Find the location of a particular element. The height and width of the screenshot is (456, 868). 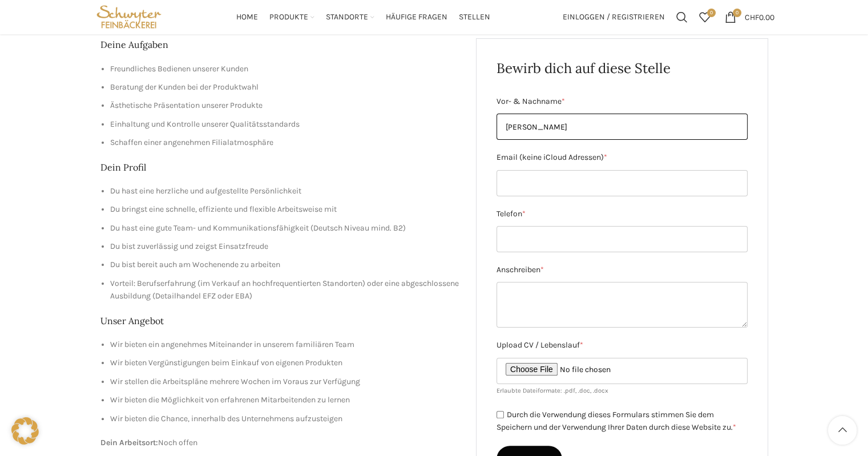

a: Home is located at coordinates (247, 18).